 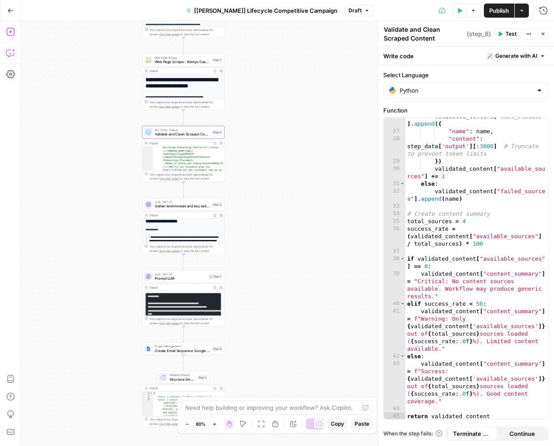 What do you see at coordinates (183, 334) in the screenshot?
I see `g: Edge from step_1 to step_9` at bounding box center [183, 334].